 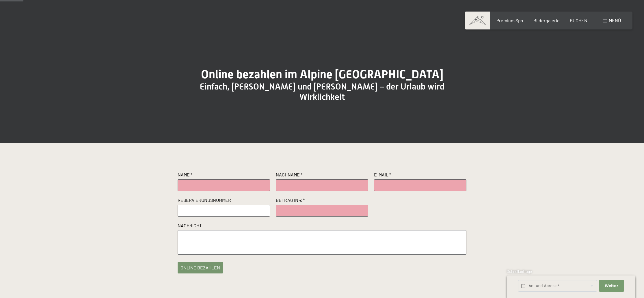 What do you see at coordinates (546, 20) in the screenshot?
I see `span: Bildergalerie` at bounding box center [546, 20].